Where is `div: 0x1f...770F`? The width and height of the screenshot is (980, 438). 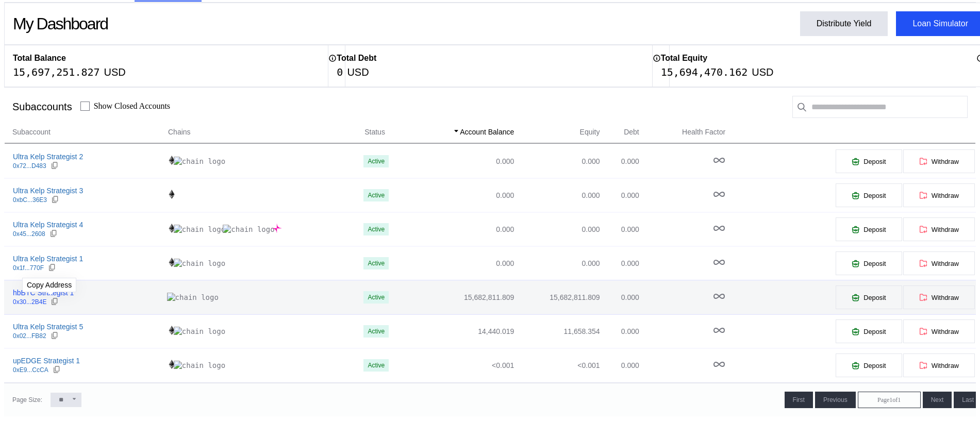
div: 0x1f...770F is located at coordinates (28, 268).